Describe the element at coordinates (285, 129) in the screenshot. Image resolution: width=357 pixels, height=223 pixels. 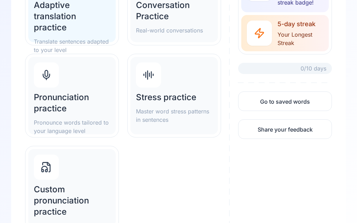
I see `a: Share your feedback` at that location.